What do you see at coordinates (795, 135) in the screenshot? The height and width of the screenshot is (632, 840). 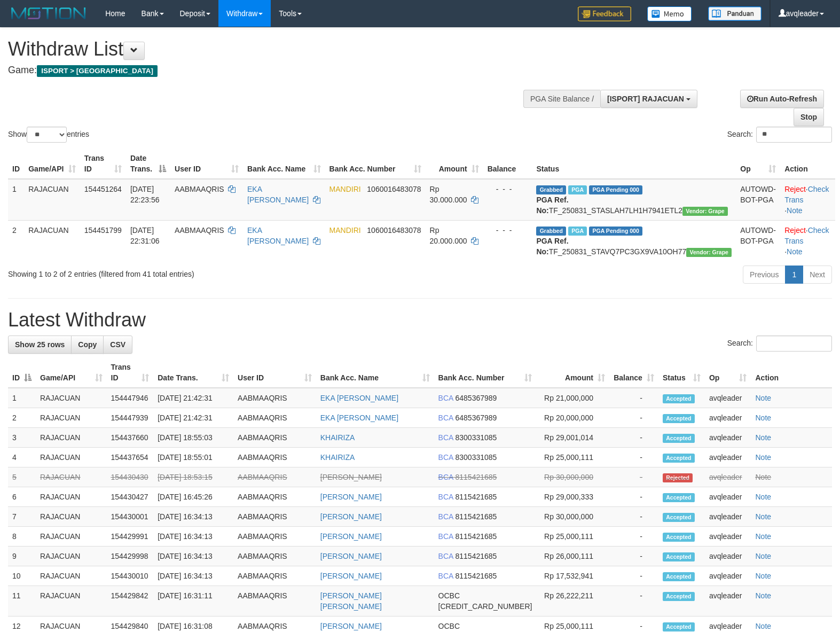 I see `input: Search:` at bounding box center [795, 135].